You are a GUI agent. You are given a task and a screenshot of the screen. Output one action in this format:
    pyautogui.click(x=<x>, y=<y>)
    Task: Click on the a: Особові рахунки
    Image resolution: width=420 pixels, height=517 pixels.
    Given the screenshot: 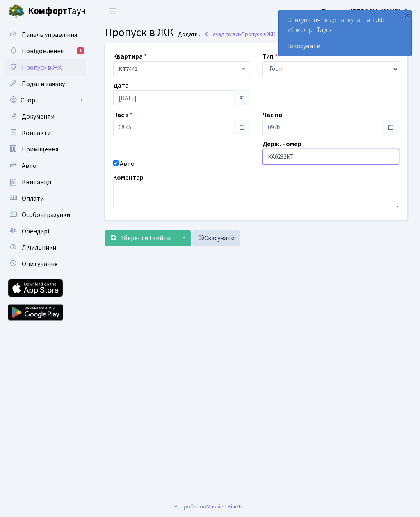 What is the action you would take?
    pyautogui.click(x=45, y=215)
    